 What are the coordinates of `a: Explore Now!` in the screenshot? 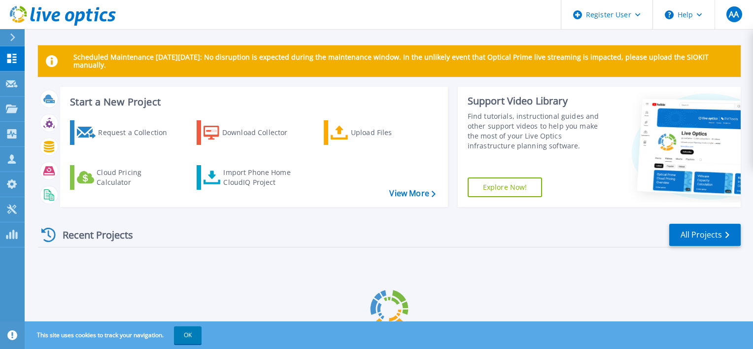 It's located at (505, 187).